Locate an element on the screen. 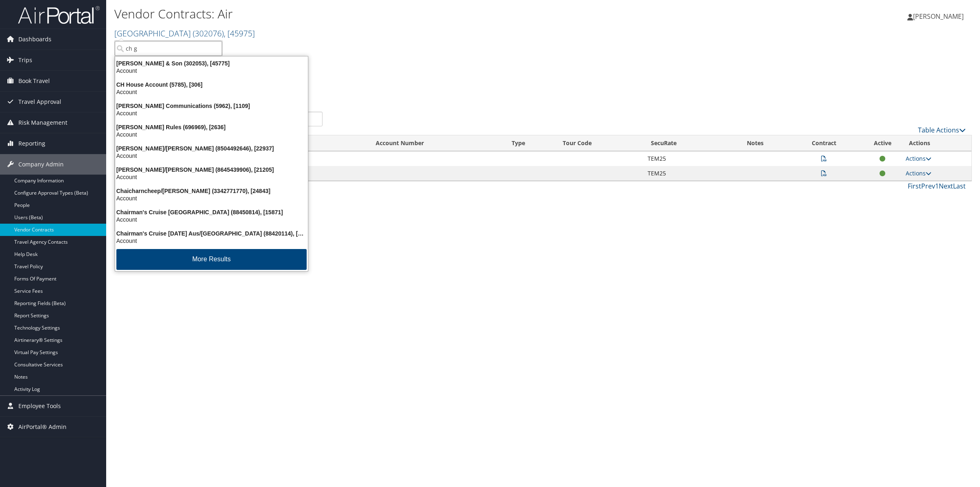  span: Risk Management is located at coordinates (43, 122).